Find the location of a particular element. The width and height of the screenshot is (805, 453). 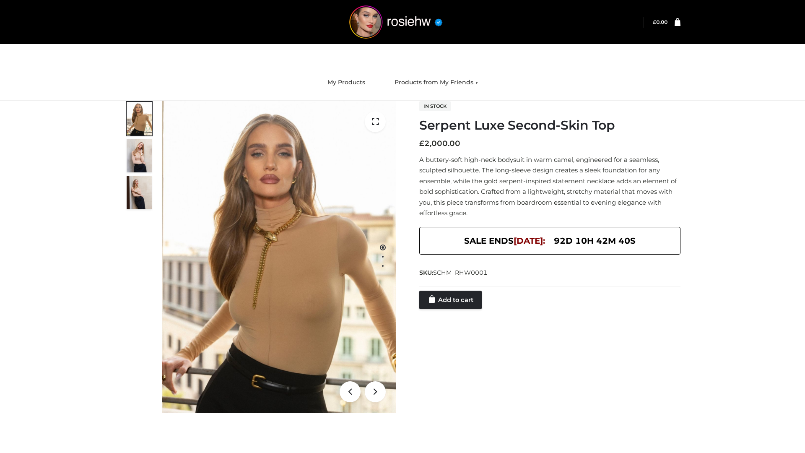

img: Screenshot-2024-10-29-at-6.25.55%E2%80%AFPM.jpg is located at coordinates (139, 156).